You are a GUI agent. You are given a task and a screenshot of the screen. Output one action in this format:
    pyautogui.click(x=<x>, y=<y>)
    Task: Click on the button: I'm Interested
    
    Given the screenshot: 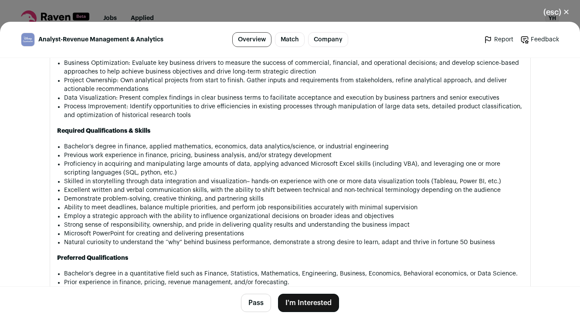 What is the action you would take?
    pyautogui.click(x=308, y=303)
    